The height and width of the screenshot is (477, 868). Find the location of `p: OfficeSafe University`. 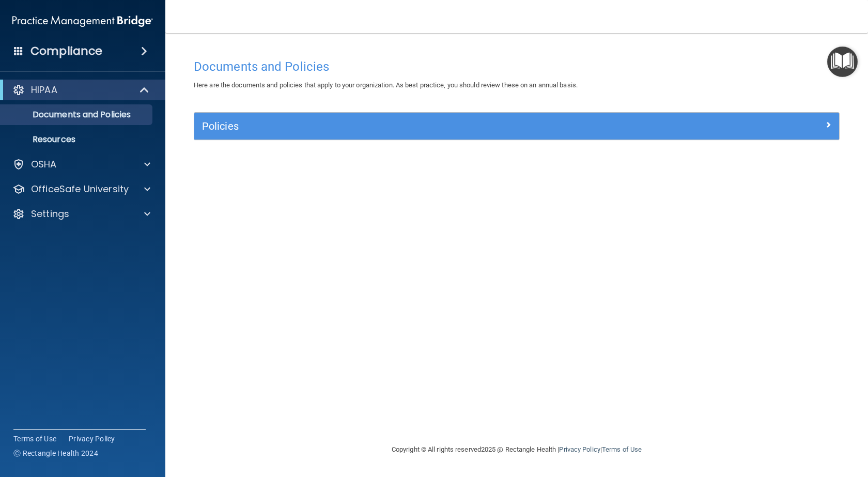

p: OfficeSafe University is located at coordinates (80, 189).